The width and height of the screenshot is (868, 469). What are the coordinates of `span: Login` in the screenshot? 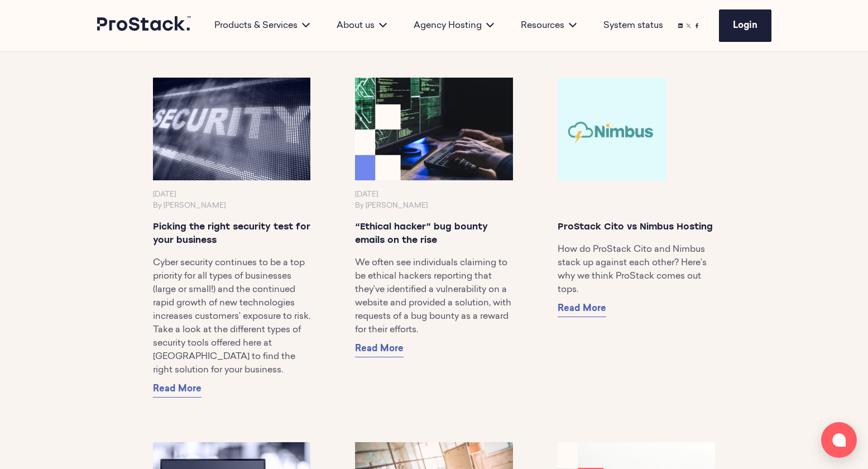 It's located at (746, 25).